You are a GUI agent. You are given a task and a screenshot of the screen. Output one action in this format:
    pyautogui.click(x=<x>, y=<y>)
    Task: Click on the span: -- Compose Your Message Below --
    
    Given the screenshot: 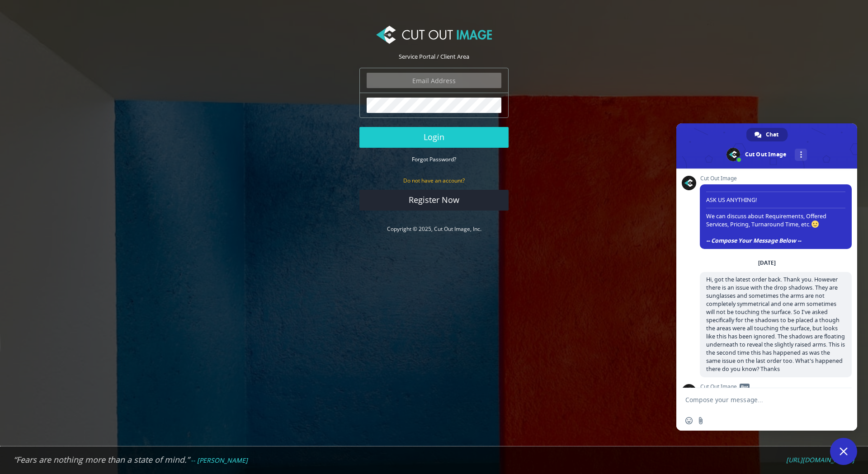 What is the action you would take?
    pyautogui.click(x=754, y=241)
    